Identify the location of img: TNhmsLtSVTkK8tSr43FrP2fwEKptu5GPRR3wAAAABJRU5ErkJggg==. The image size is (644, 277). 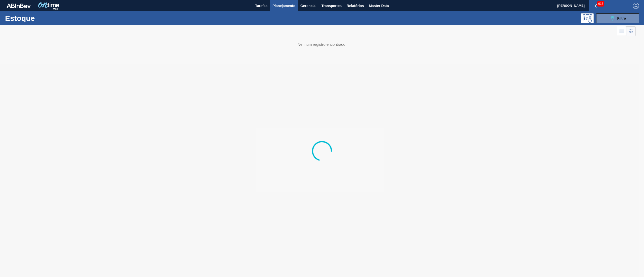
(18, 6).